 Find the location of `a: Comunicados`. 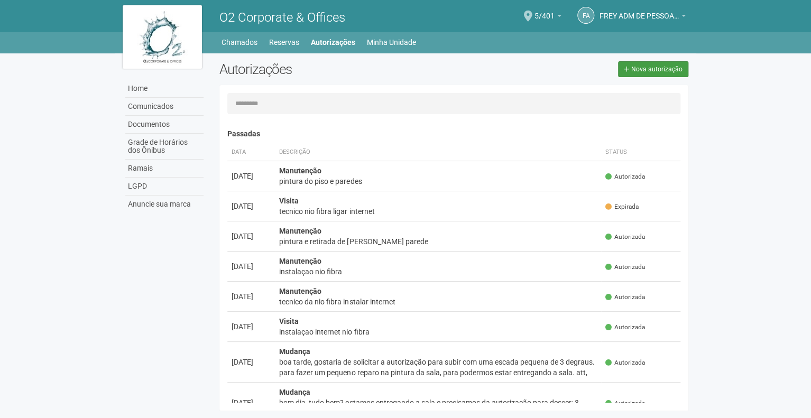

a: Comunicados is located at coordinates (165, 107).